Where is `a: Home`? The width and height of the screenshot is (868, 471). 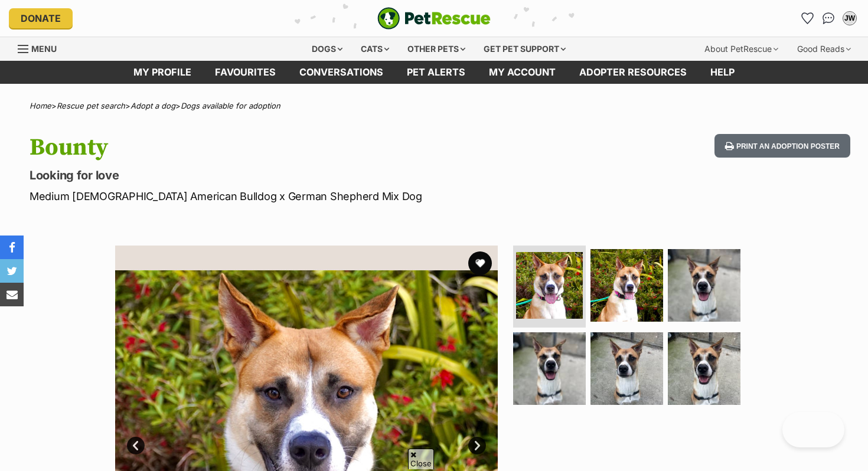
a: Home is located at coordinates (40, 106).